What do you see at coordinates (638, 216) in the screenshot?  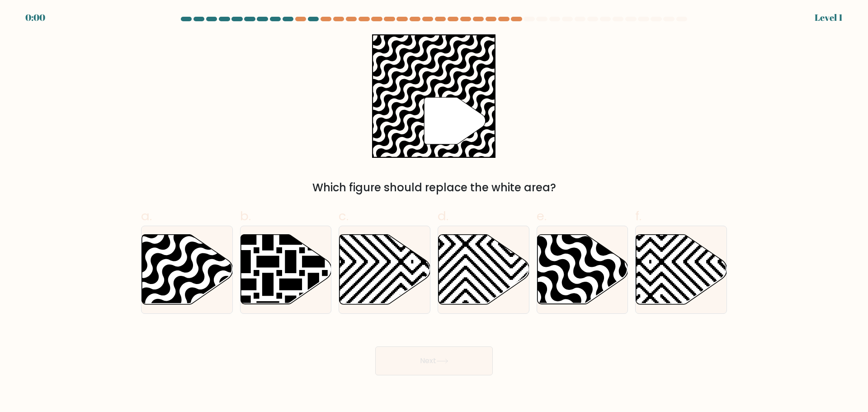 I see `span: f.` at bounding box center [638, 216].